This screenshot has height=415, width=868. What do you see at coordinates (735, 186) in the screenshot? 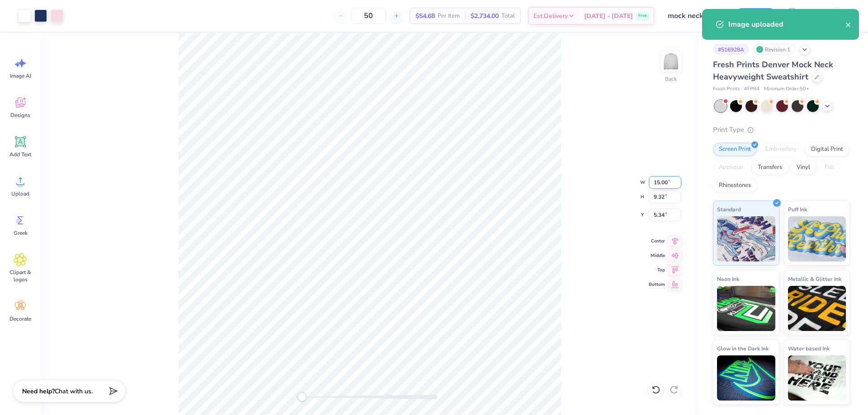
I see `div: Rhinestones` at bounding box center [735, 186].